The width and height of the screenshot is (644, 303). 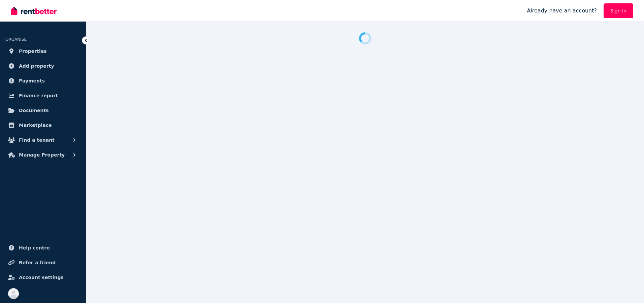 I want to click on span: Documents, so click(x=34, y=110).